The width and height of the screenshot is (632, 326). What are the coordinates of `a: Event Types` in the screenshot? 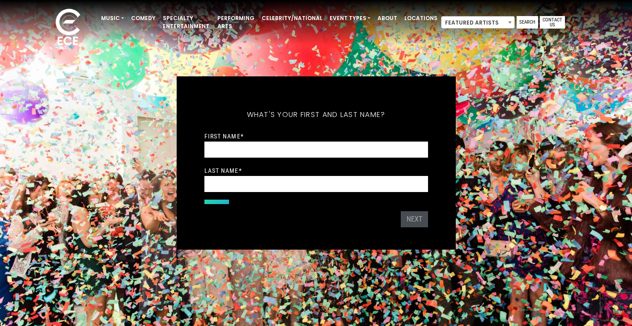 It's located at (350, 18).